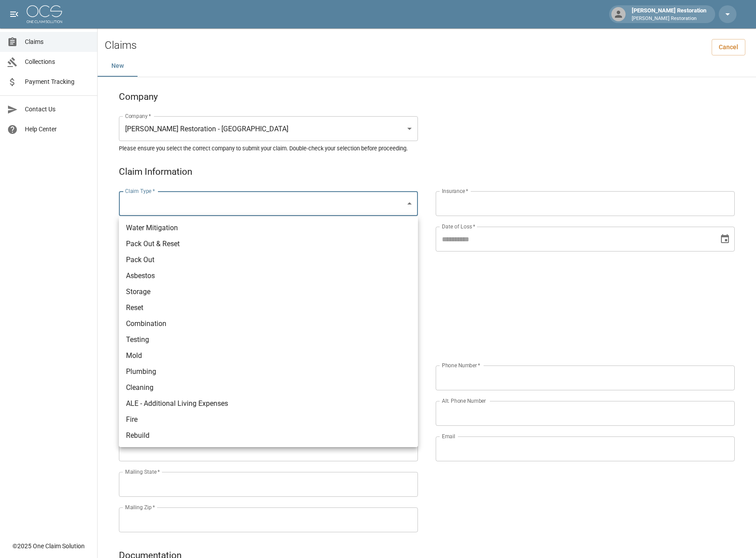 Image resolution: width=756 pixels, height=558 pixels. I want to click on li: Rebuild, so click(268, 436).